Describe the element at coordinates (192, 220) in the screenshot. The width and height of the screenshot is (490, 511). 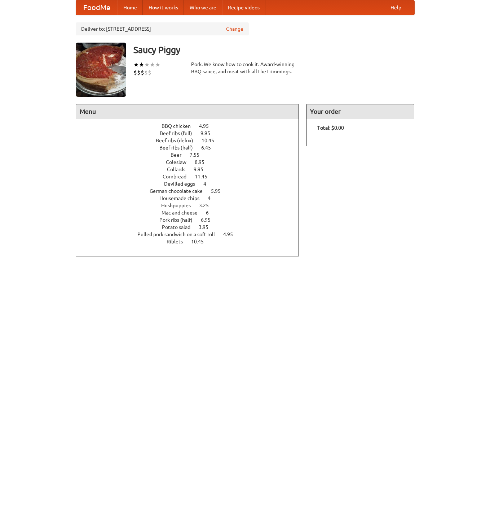
I see `a: Pork ribs (half) 6.95` at that location.